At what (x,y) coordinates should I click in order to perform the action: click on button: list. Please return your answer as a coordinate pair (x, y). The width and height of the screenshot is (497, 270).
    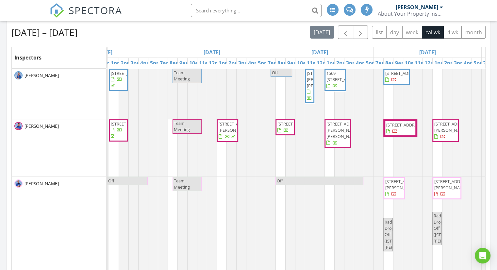
    Looking at the image, I should click on (379, 32).